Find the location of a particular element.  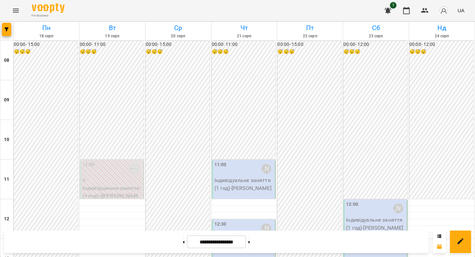

p: 0 is located at coordinates (112, 180).